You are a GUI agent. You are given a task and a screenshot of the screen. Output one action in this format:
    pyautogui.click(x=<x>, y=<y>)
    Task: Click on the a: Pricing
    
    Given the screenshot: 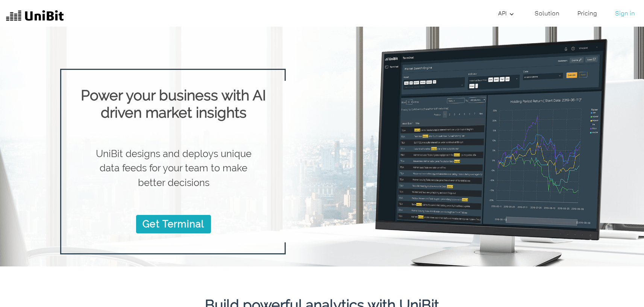 What is the action you would take?
    pyautogui.click(x=587, y=13)
    